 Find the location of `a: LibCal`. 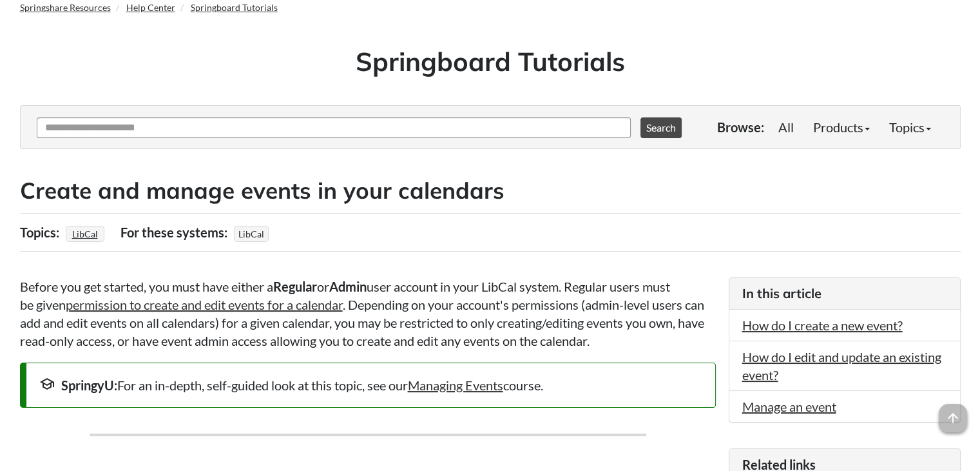

a: LibCal is located at coordinates (85, 233).